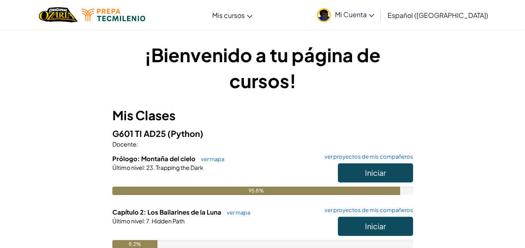 This screenshot has width=525, height=248. What do you see at coordinates (345, 15) in the screenshot?
I see `a: Mi Cuenta` at bounding box center [345, 15].